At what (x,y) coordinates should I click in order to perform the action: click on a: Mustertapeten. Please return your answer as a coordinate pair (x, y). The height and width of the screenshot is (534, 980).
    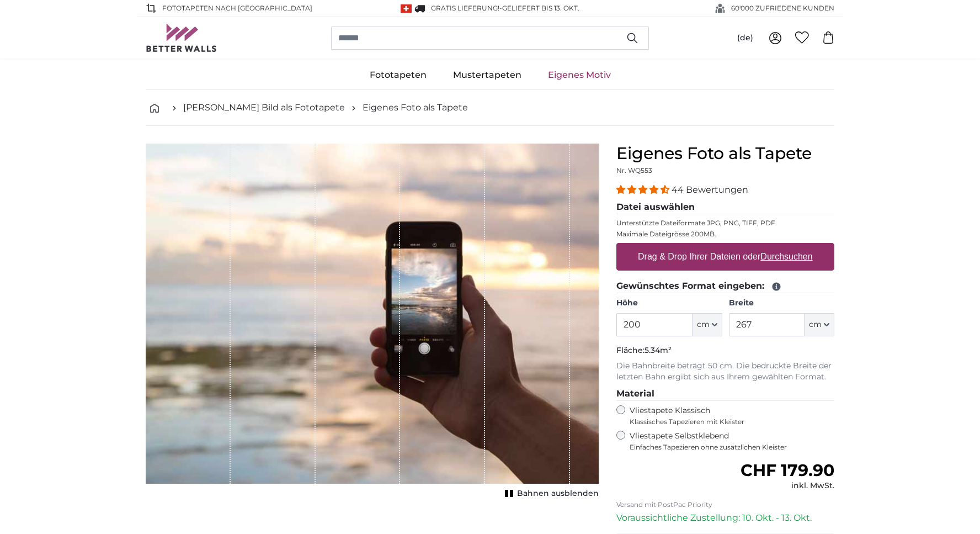
    Looking at the image, I should click on (487, 75).